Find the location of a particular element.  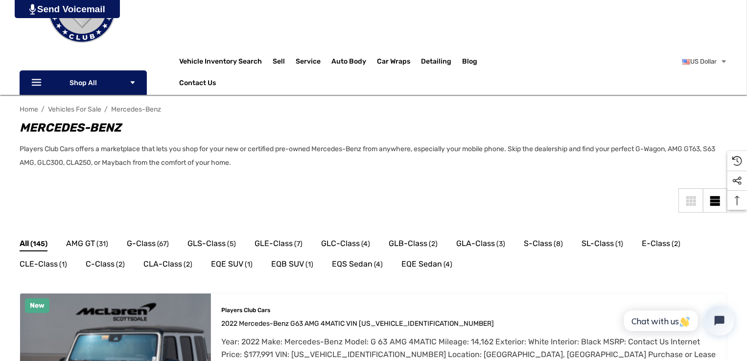

a: Vehicles For Sale is located at coordinates (74, 109).